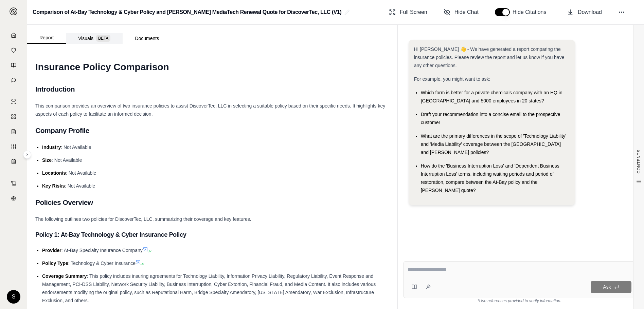  Describe the element at coordinates (55, 263) in the screenshot. I see `span: Policy Type` at that location.